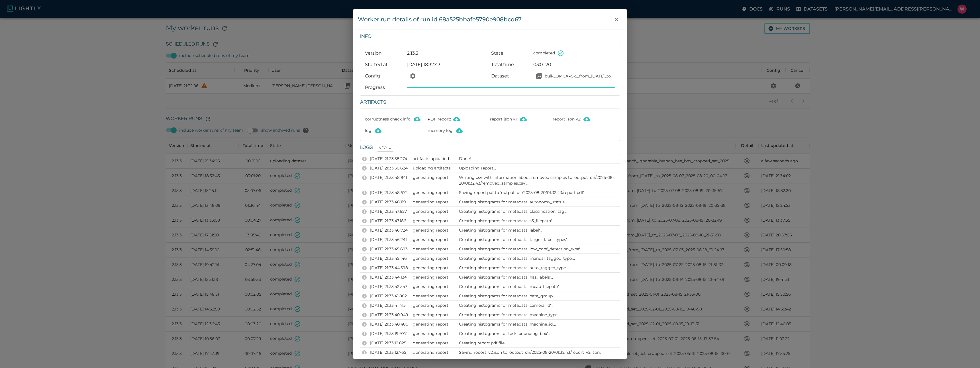  I want to click on p: Config, so click(385, 76).